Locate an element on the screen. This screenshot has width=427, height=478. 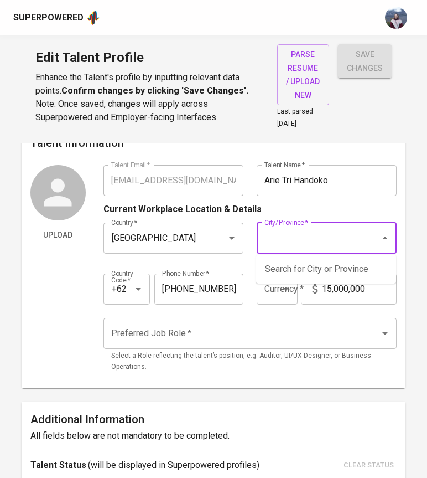
span: parse resume / upload new is located at coordinates (303, 75).